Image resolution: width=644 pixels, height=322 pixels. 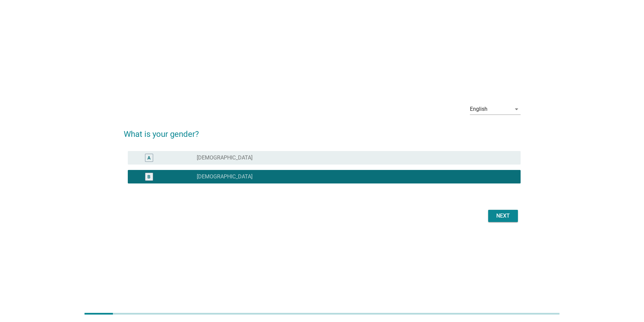 I want to click on div: A, so click(x=148, y=158).